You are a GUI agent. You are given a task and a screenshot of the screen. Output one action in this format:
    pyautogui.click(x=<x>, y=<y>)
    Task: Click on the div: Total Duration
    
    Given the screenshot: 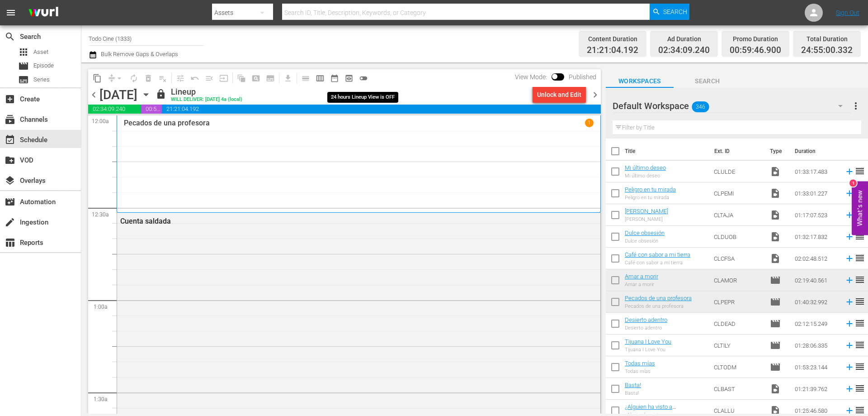 What is the action you would take?
    pyautogui.click(x=827, y=39)
    